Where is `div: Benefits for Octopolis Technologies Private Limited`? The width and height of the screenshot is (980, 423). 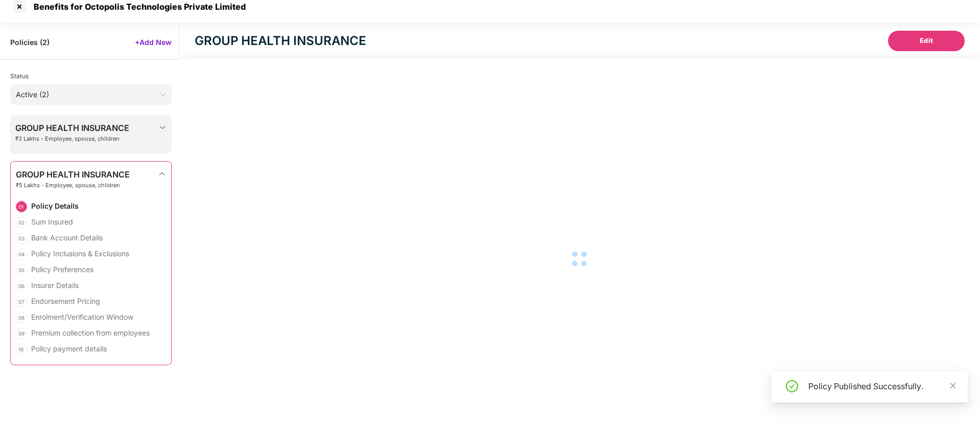
div: Benefits for Octopolis Technologies Private Limited is located at coordinates (136, 6).